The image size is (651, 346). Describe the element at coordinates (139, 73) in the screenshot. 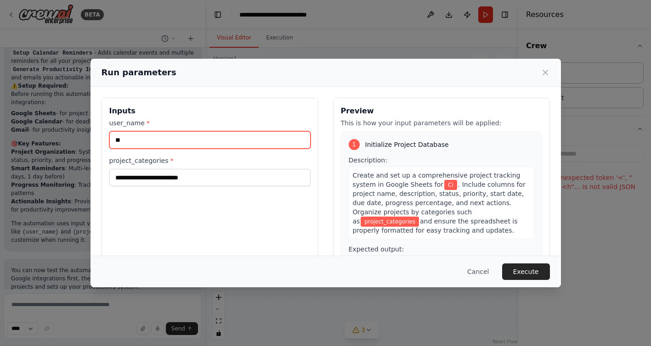

I see `h2: Run parameters` at that location.